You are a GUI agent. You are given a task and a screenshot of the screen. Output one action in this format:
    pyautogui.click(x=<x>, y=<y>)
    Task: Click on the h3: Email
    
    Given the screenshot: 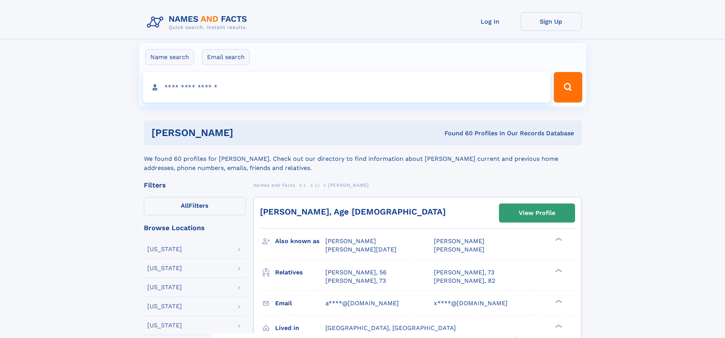 What is the action you would take?
    pyautogui.click(x=300, y=303)
    